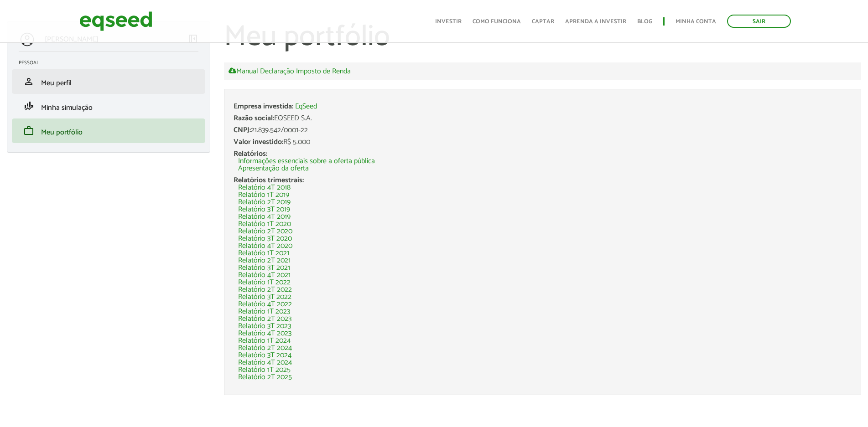 Image resolution: width=868 pixels, height=427 pixels. What do you see at coordinates (242, 130) in the screenshot?
I see `span: CNPJ:` at bounding box center [242, 130].